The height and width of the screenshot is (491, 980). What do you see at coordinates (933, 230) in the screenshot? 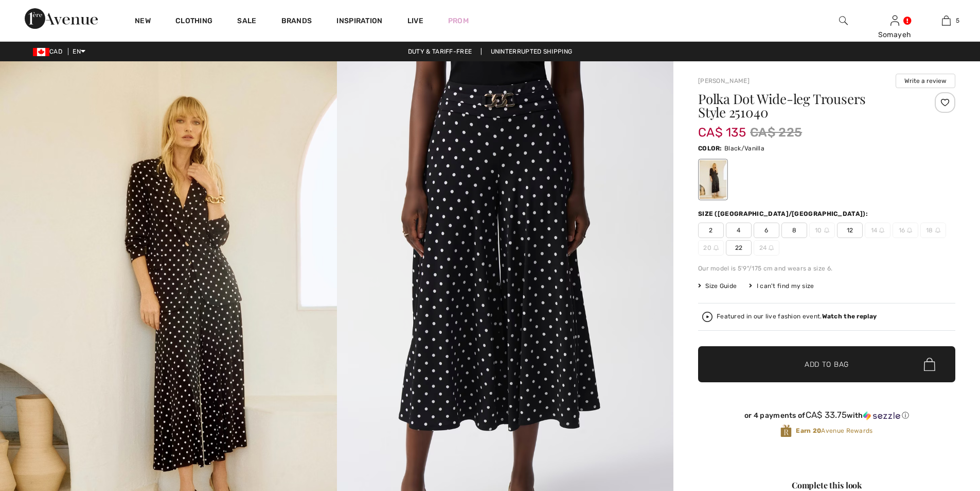
I see `span: 18` at bounding box center [933, 230].